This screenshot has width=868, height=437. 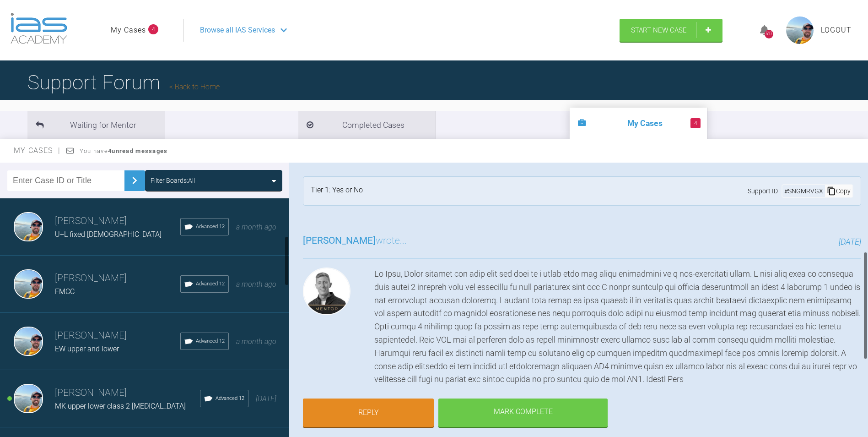 I want to click on h1: Support Forum, so click(x=124, y=83).